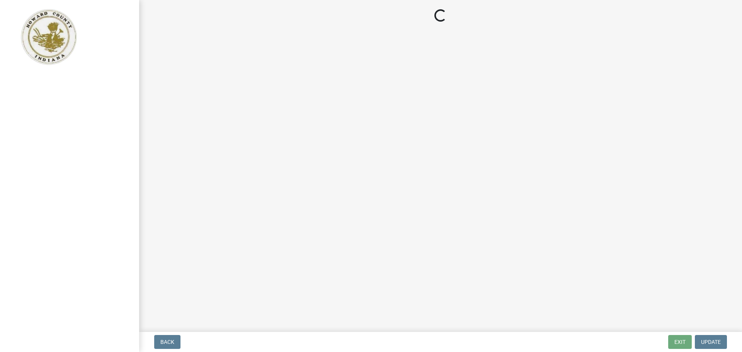 This screenshot has width=742, height=352. What do you see at coordinates (711, 342) in the screenshot?
I see `button: Update` at bounding box center [711, 342].